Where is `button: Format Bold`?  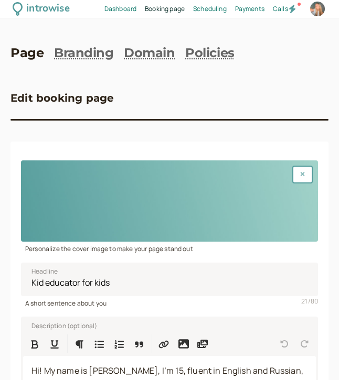 button: Format Bold is located at coordinates (35, 344).